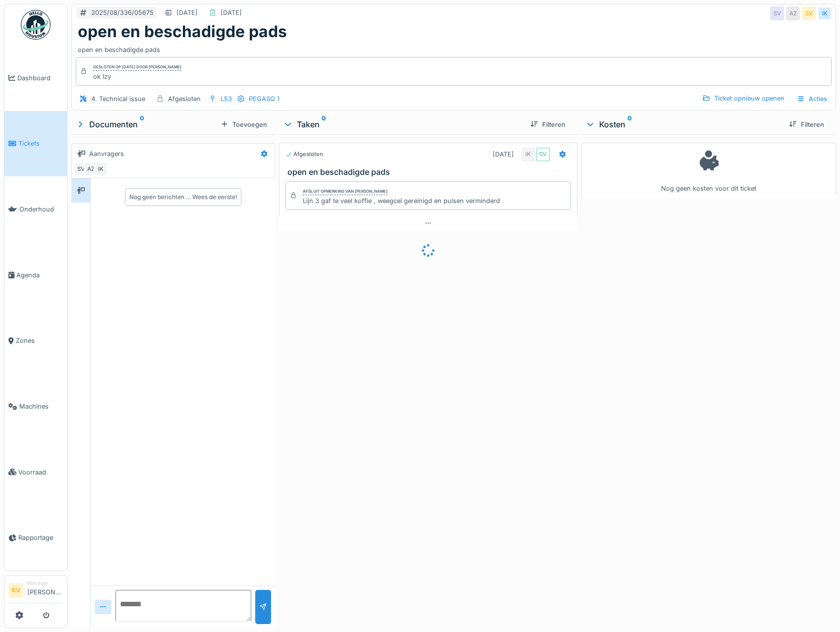 The height and width of the screenshot is (632, 840). Describe the element at coordinates (122, 13) in the screenshot. I see `div: 2025/08/336/05675` at that location.